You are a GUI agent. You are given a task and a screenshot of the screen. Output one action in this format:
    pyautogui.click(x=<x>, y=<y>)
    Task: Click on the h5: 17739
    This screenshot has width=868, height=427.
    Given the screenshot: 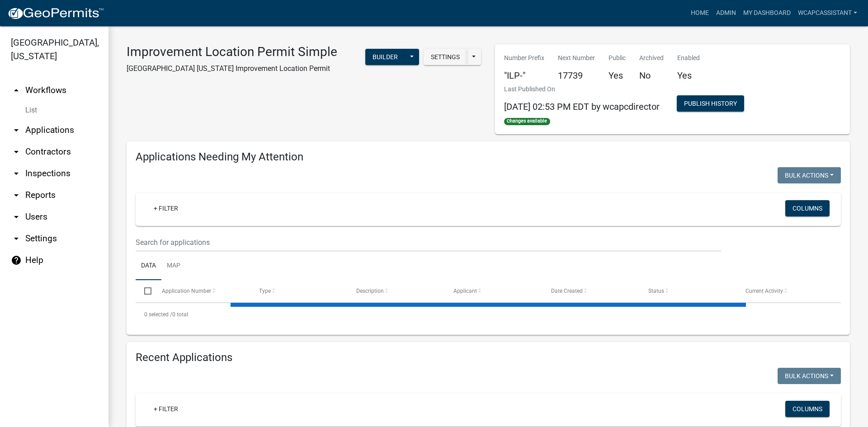 What is the action you would take?
    pyautogui.click(x=577, y=75)
    